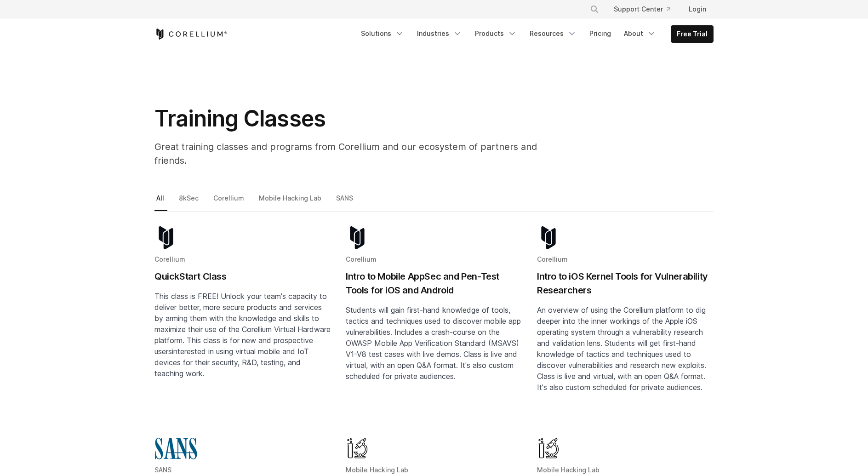 This screenshot has height=476, width=868. What do you see at coordinates (345, 202) in the screenshot?
I see `a: SANS` at bounding box center [345, 202].